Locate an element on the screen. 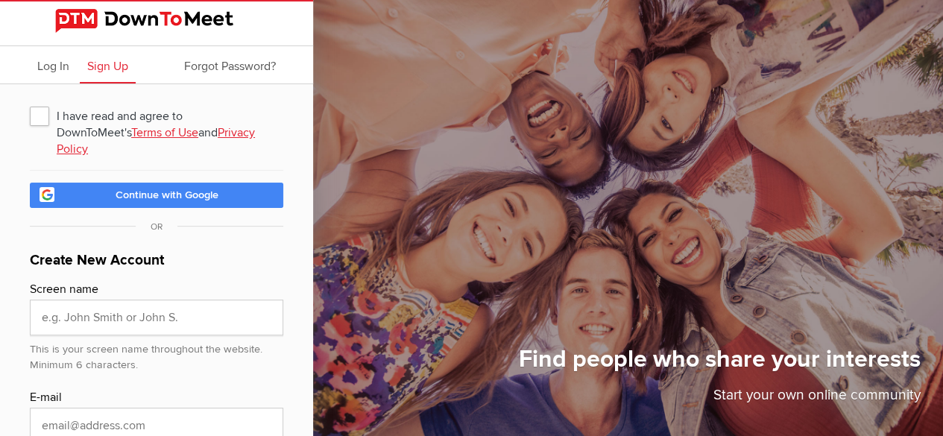  span: OR is located at coordinates (157, 227).